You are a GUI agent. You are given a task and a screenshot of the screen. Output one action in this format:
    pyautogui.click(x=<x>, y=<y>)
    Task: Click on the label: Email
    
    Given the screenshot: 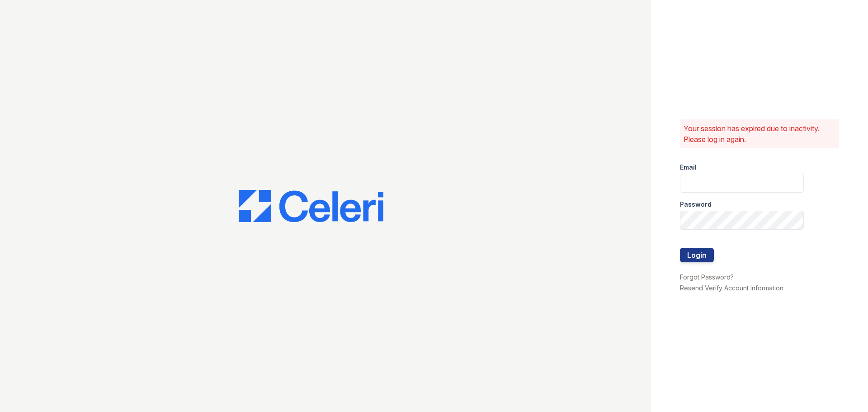 What is the action you would take?
    pyautogui.click(x=688, y=167)
    